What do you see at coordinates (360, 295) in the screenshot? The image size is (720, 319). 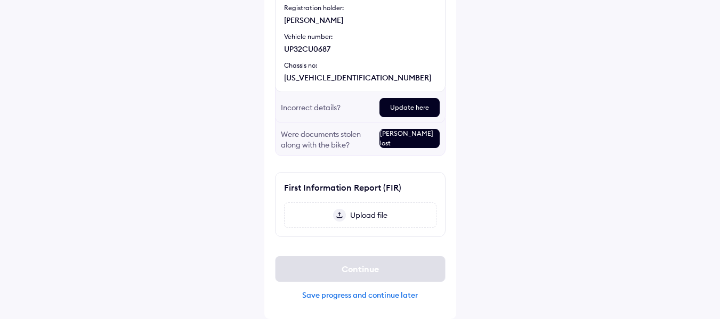 I see `div: Save progress and continue later` at bounding box center [360, 295].